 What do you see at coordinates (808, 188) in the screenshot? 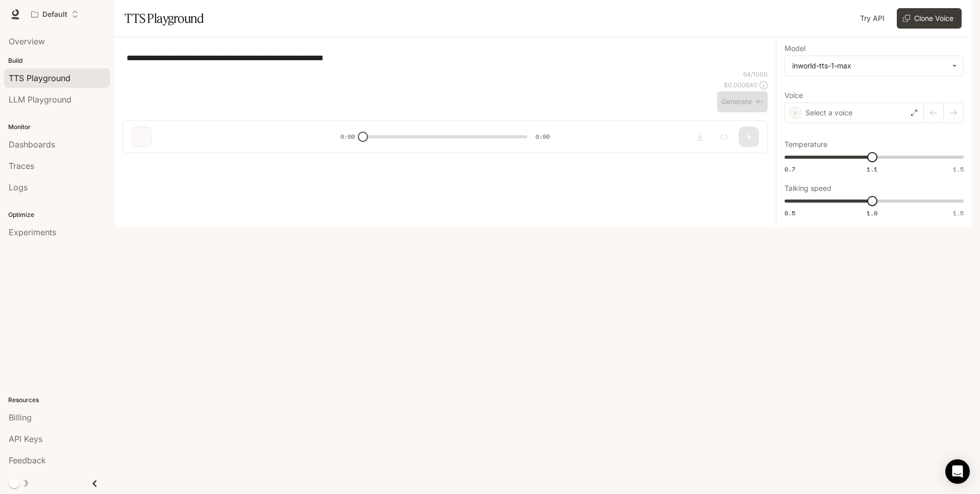
I see `p: Talking speed` at bounding box center [808, 188].